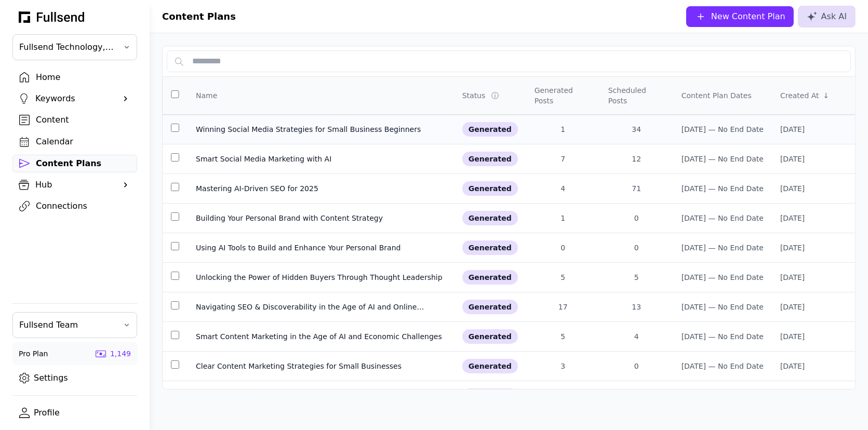  Describe the element at coordinates (83, 120) in the screenshot. I see `div: Content` at that location.